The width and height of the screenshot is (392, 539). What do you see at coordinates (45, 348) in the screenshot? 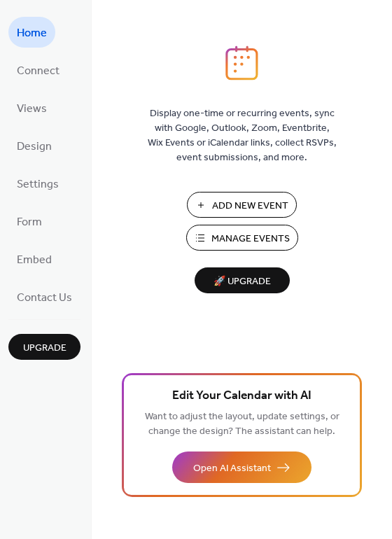
I see `span: Upgrade` at bounding box center [45, 348].